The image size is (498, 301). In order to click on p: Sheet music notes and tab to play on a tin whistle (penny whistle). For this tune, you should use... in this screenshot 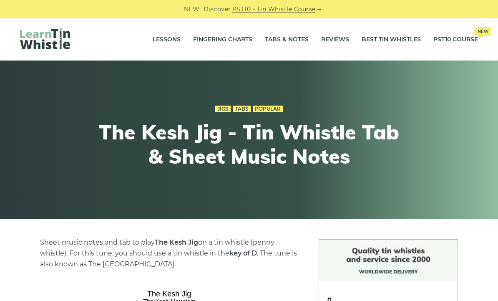, I will do `click(169, 253)`.